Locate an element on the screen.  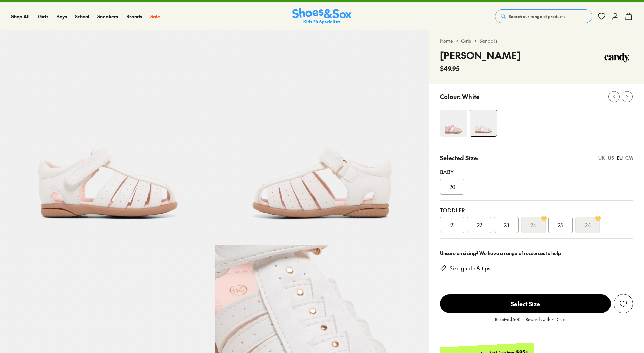
s: 26 is located at coordinates (588, 225).